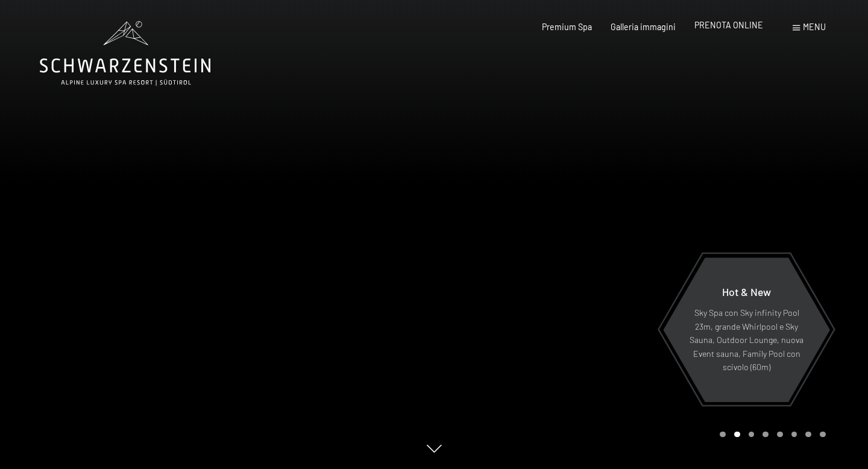 The width and height of the screenshot is (868, 469). What do you see at coordinates (779, 435) in the screenshot?
I see `div: Carousel Page 5` at bounding box center [779, 435].